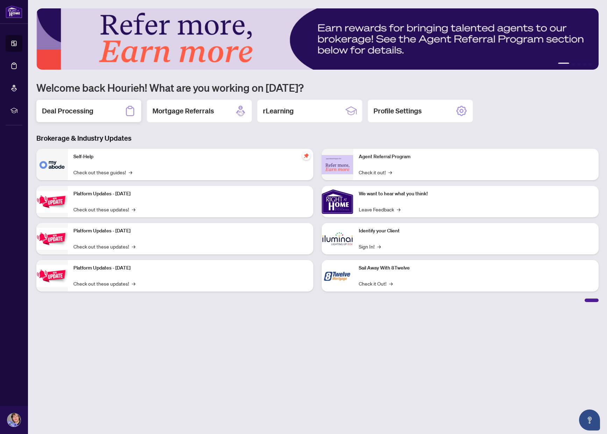 The height and width of the screenshot is (434, 607). Describe the element at coordinates (398, 111) in the screenshot. I see `h2: Profile Settings` at that location.